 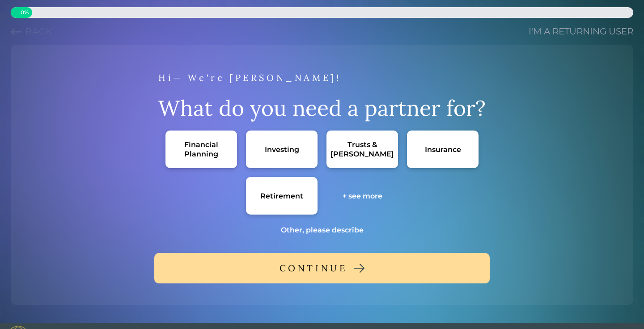 What do you see at coordinates (443, 150) in the screenshot?
I see `div: Insurance` at bounding box center [443, 150].